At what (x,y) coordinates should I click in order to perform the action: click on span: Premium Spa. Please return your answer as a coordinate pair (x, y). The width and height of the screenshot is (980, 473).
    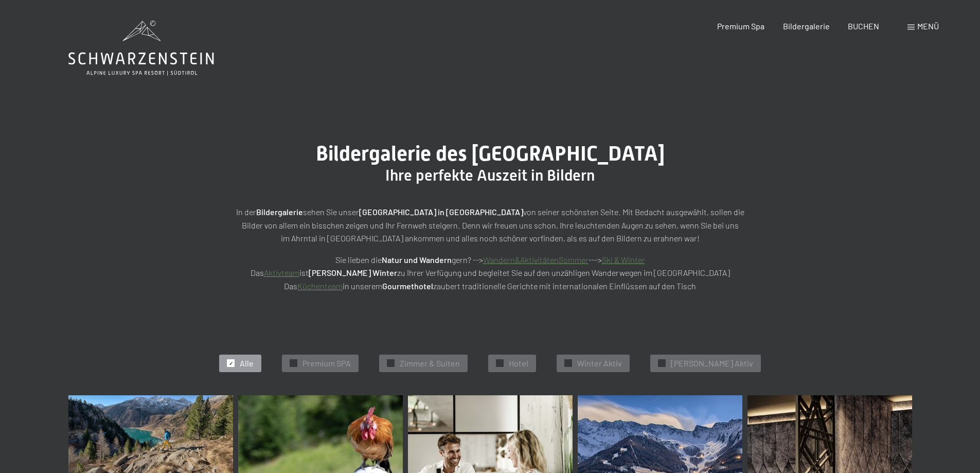
    Looking at the image, I should click on (741, 26).